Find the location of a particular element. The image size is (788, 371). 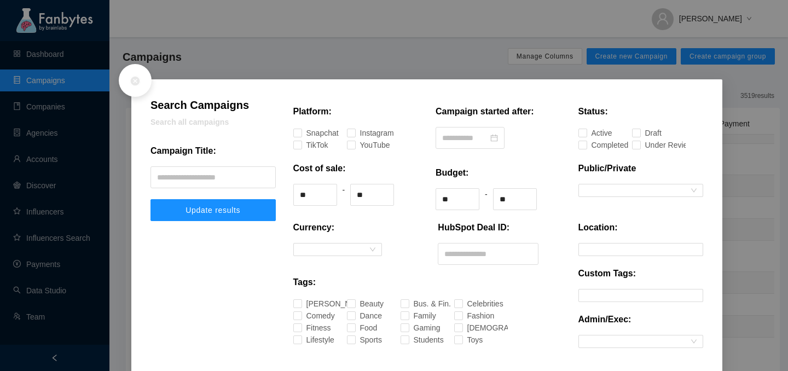

p: Campaign Title: is located at coordinates (183, 151).